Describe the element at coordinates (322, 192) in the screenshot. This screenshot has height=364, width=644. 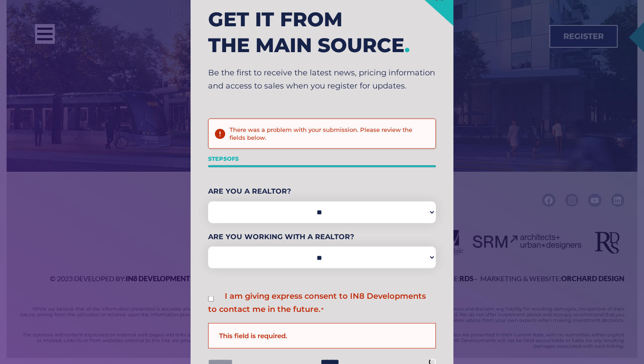
I see `label: Are You A Realtor?` at that location.